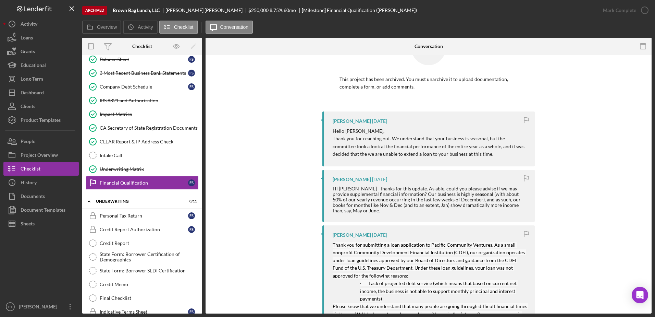 The height and width of the screenshot is (317, 655). I want to click on button: Activity, so click(140, 27).